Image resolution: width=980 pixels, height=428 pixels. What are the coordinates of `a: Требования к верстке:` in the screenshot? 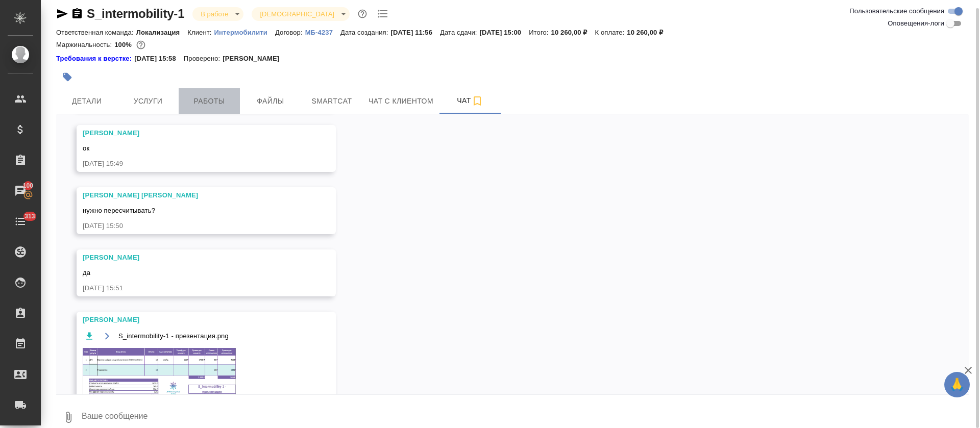 It's located at (95, 59).